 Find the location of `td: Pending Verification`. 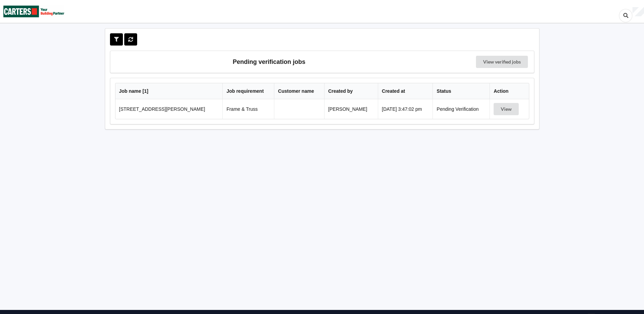

td: Pending Verification is located at coordinates (461, 109).